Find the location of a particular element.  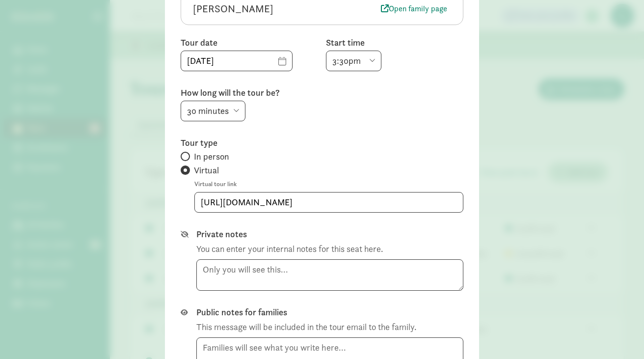

label: Private notes is located at coordinates (330, 234).